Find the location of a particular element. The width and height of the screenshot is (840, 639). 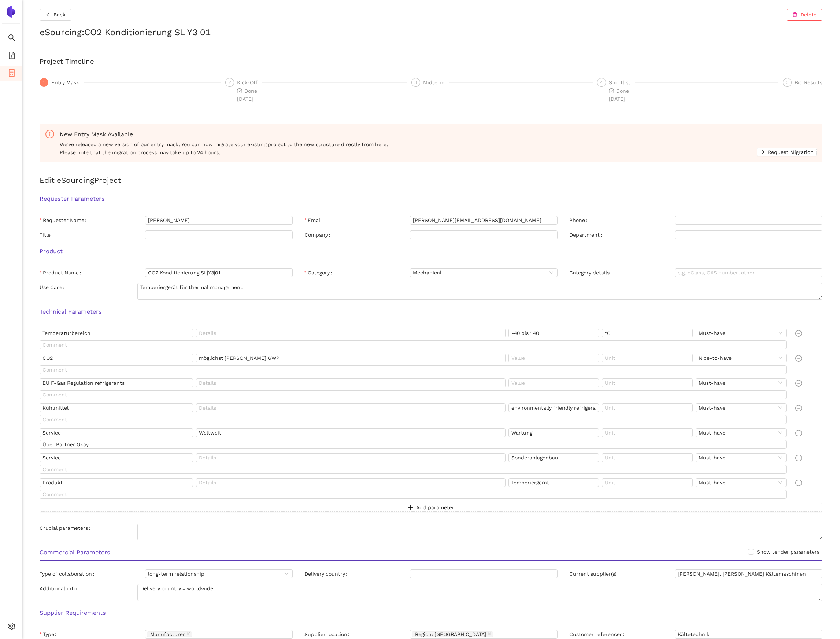

span: container is located at coordinates (12, 74).